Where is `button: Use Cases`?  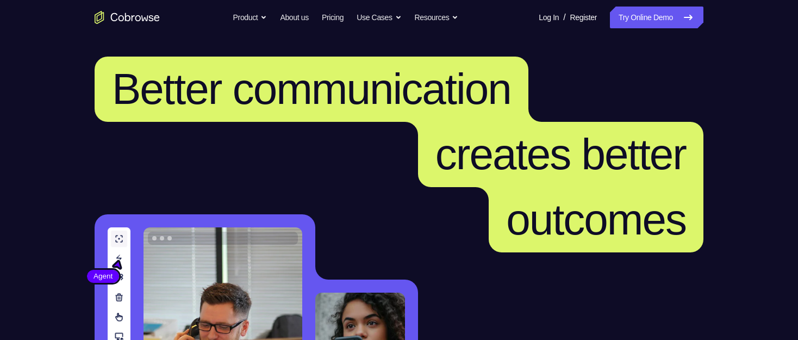 button: Use Cases is located at coordinates (379, 17).